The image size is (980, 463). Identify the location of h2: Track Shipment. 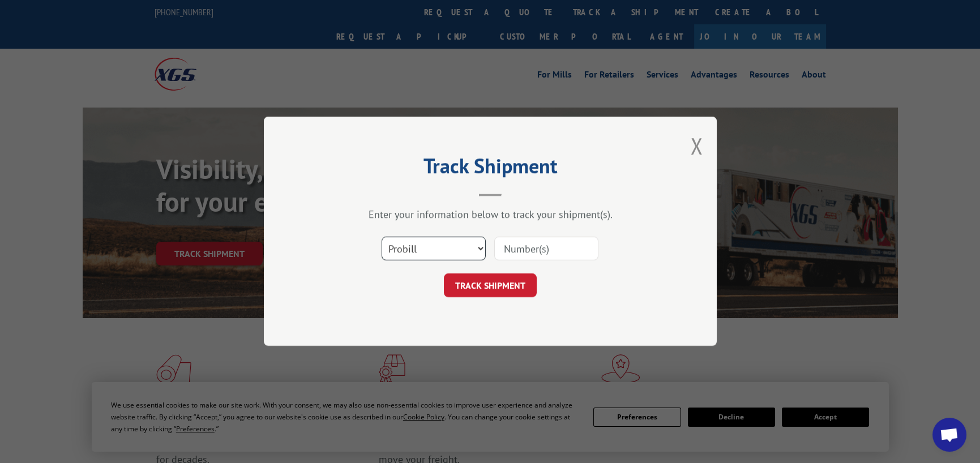
(490, 169).